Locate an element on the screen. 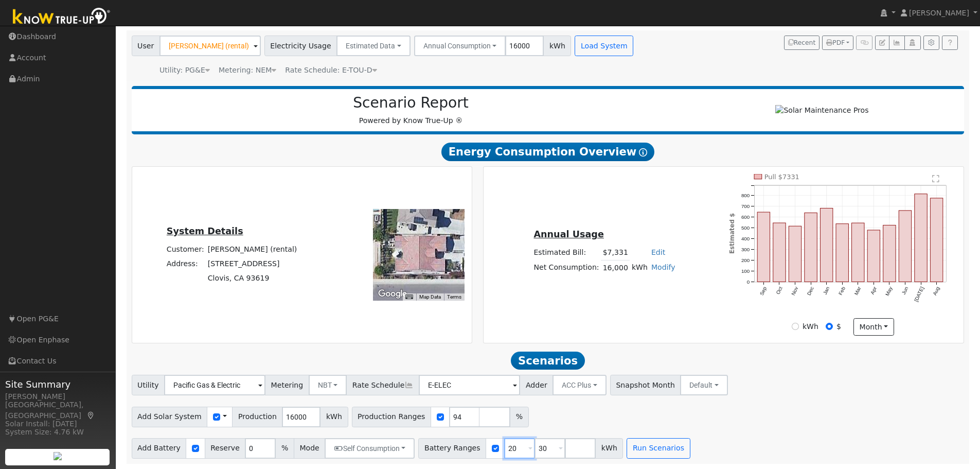 The width and height of the screenshot is (980, 469). h2: Scenario Report is located at coordinates (411, 103).